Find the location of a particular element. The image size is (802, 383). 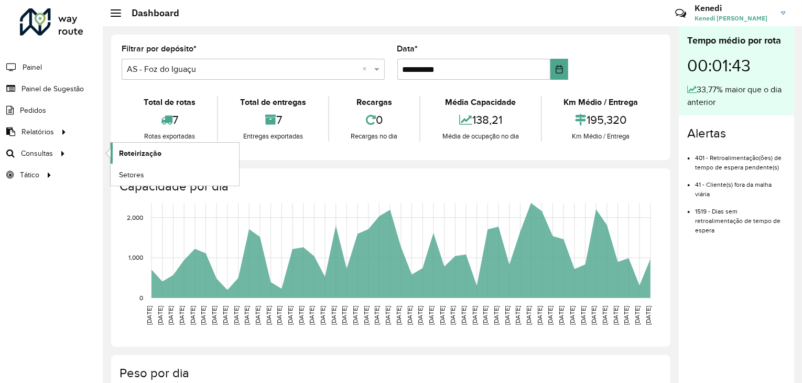

h3: Kenedi is located at coordinates (734, 8).